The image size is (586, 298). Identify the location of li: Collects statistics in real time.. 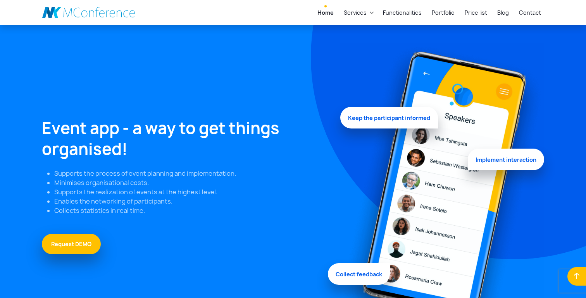
(193, 211).